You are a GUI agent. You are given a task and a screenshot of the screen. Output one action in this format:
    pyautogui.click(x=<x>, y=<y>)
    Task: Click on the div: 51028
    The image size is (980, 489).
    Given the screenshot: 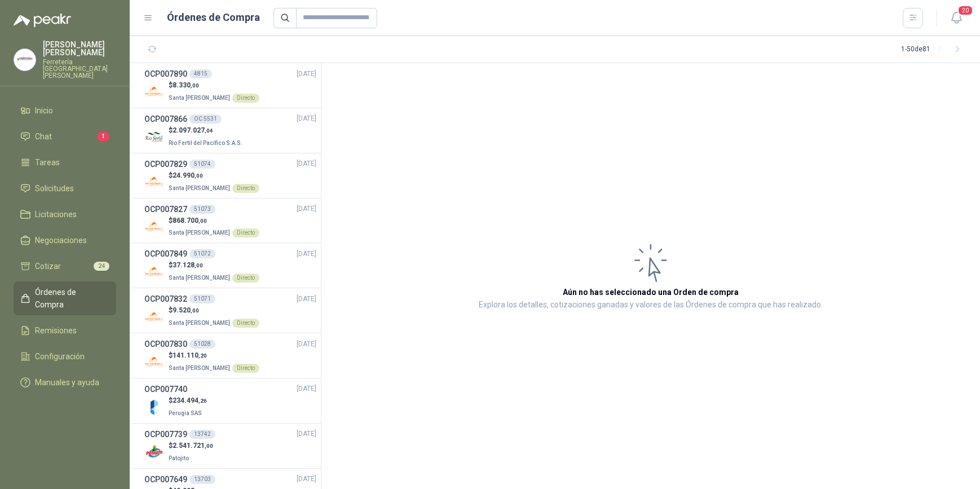 What is the action you would take?
    pyautogui.click(x=202, y=344)
    